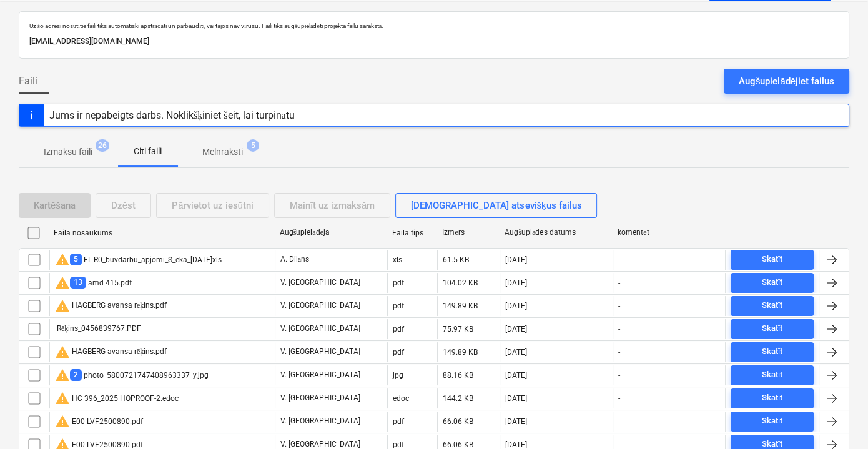 The height and width of the screenshot is (449, 868). What do you see at coordinates (131, 376) in the screenshot?
I see `div: photo_5800721747408963337_y.jpg` at bounding box center [131, 376].